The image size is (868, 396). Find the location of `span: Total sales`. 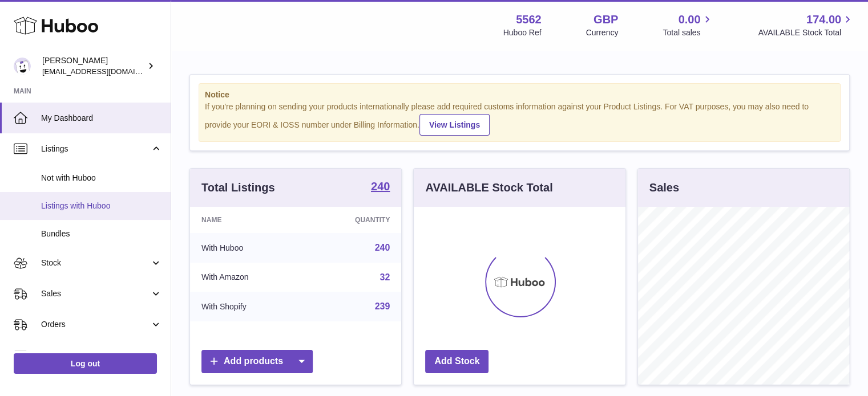

span: Total sales is located at coordinates (687, 33).